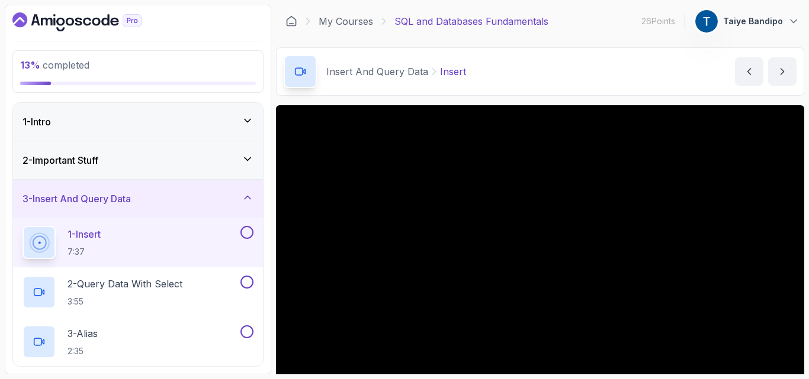  What do you see at coordinates (747, 21) in the screenshot?
I see `button: user profile imageTaiye Bandipo` at bounding box center [747, 21].